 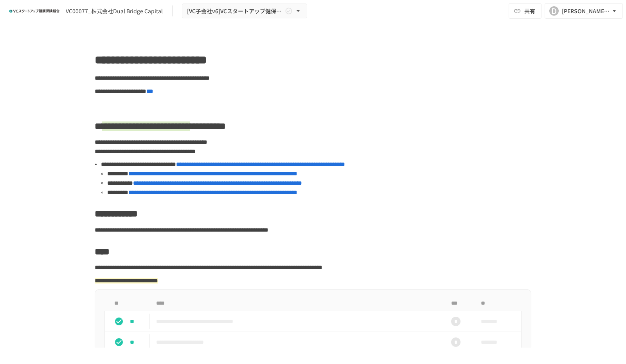 I want to click on div: VC00077_株式会社Dual Bridge Capital, so click(x=114, y=11).